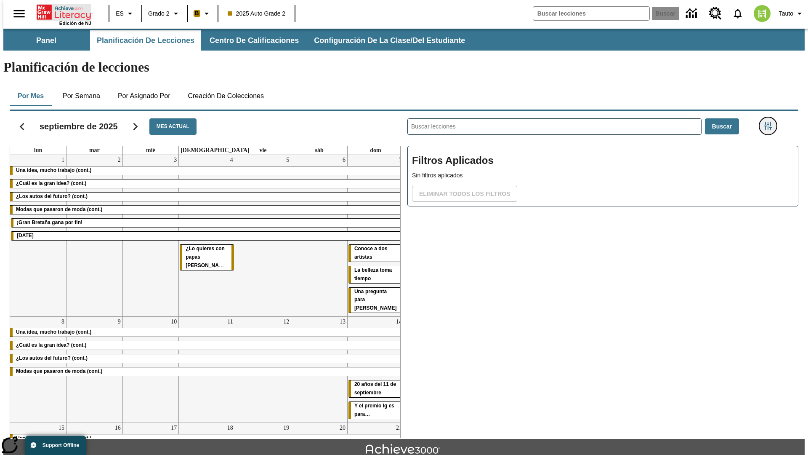 The width and height of the screenshot is (808, 455). Describe the element at coordinates (738, 13) in the screenshot. I see `a: Notificaciones` at that location.